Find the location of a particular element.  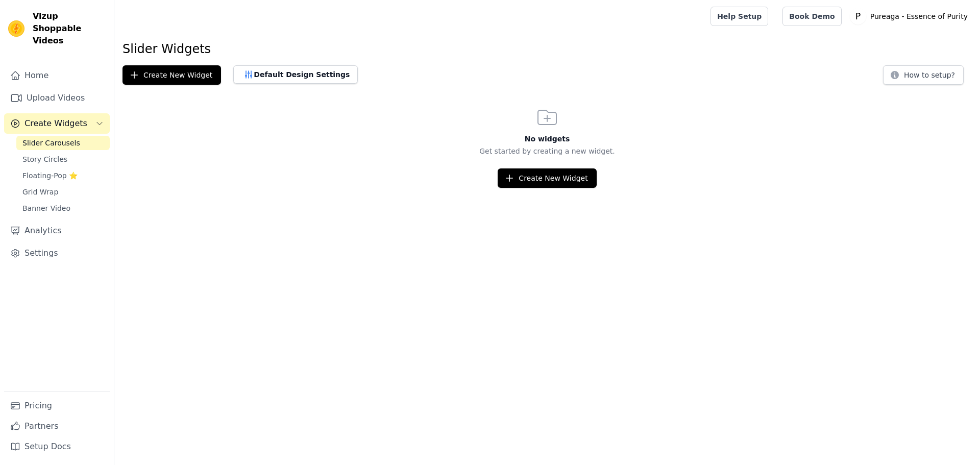

h3: No widgets is located at coordinates (547, 139).